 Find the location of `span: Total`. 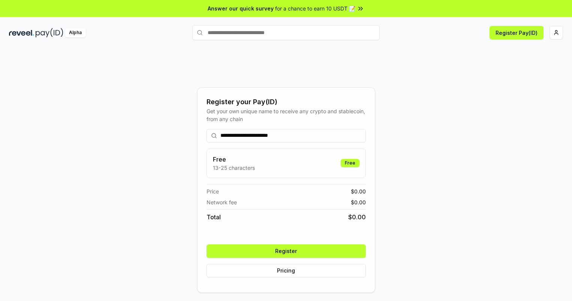

span: Total is located at coordinates (214, 217).